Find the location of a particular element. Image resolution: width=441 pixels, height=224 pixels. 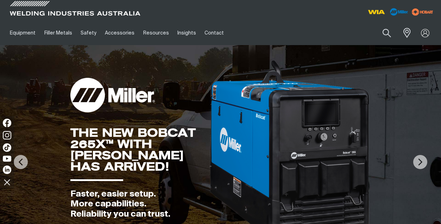

a: Equipment is located at coordinates (23, 33).